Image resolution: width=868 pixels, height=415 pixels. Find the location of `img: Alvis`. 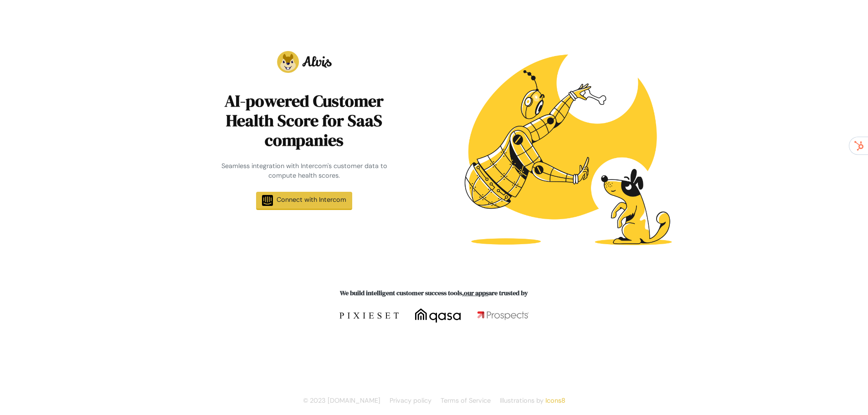

img: Alvis is located at coordinates (305, 62).